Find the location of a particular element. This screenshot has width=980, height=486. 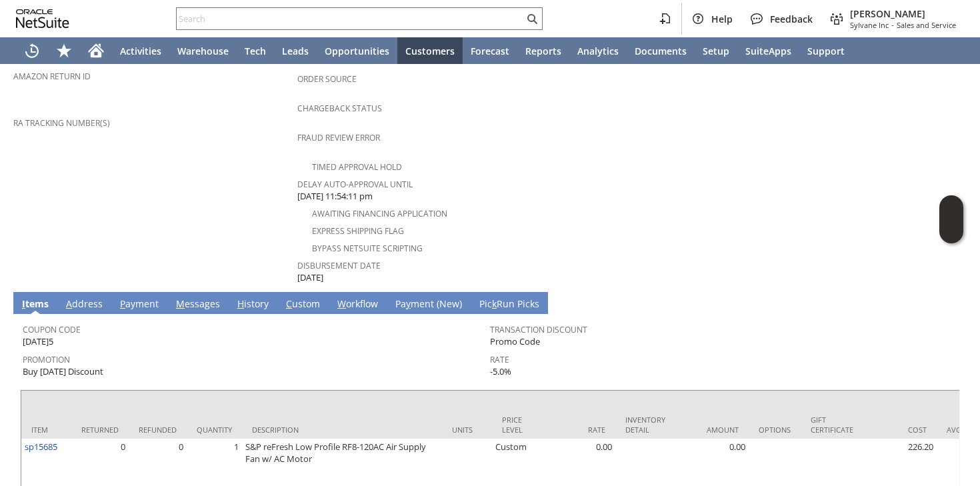

a: Delay Auto-Approval Until is located at coordinates (355, 184).